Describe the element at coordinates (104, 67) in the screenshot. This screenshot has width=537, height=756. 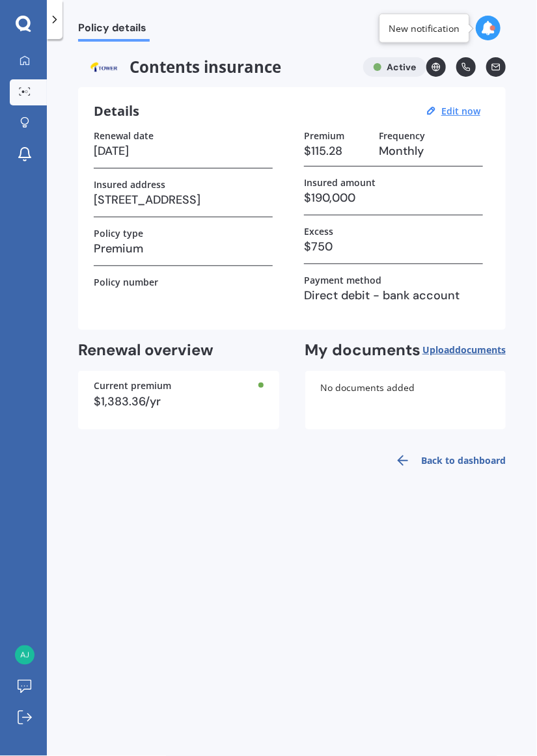
I see `img: Tower.webp` at that location.